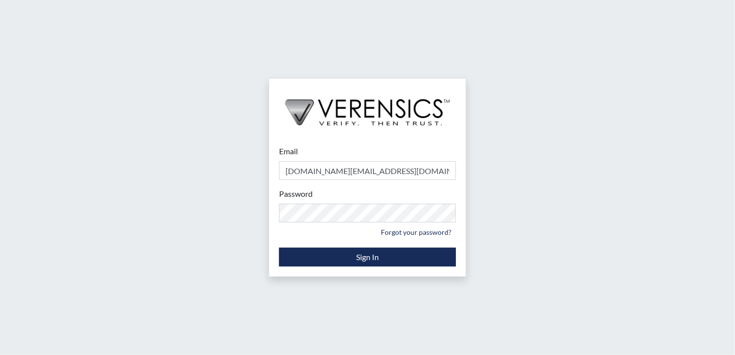  Describe the element at coordinates (289, 151) in the screenshot. I see `label: Email` at that location.